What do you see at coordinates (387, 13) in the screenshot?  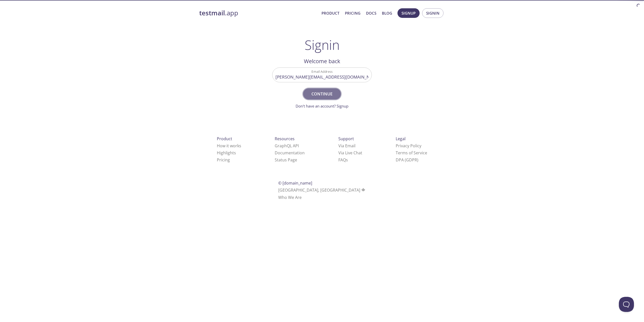 I see `a: Blog` at bounding box center [387, 13].